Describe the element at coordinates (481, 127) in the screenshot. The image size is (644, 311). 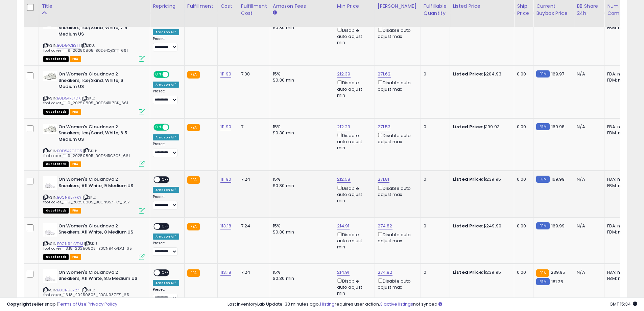
I see `div: $199.93` at that location.